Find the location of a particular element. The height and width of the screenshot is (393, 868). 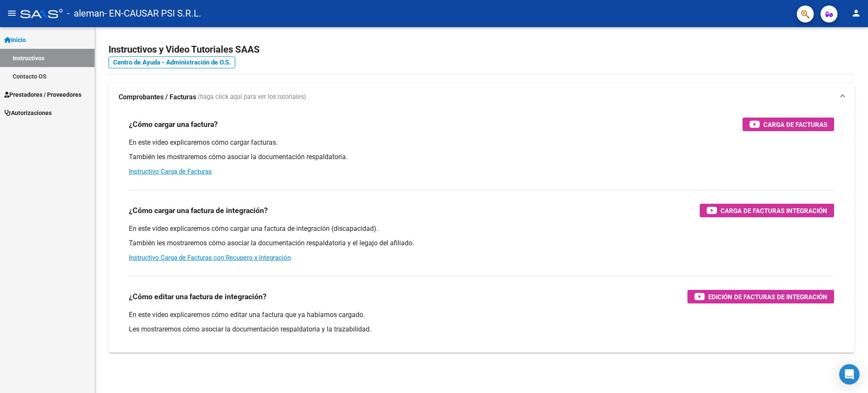

button: Edición de Facturas de integración is located at coordinates (761, 296).